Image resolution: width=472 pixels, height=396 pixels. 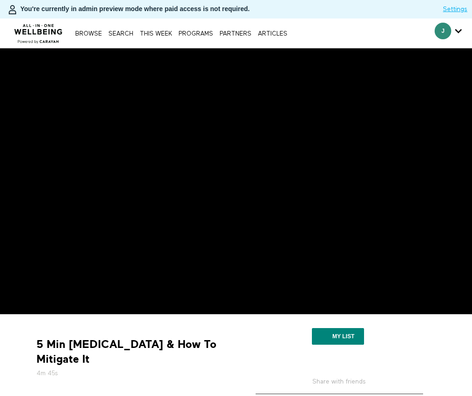 I want to click on a: Settings, so click(x=455, y=9).